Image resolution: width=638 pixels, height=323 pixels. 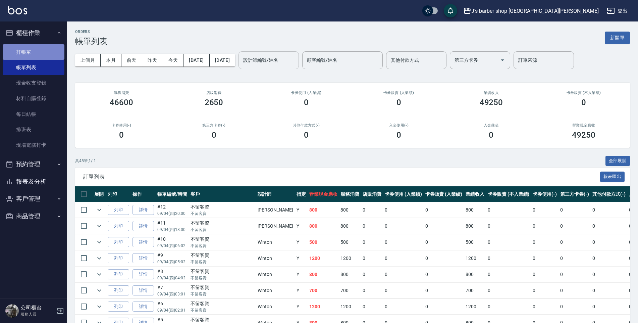 I want to click on img: Logo, so click(x=17, y=10).